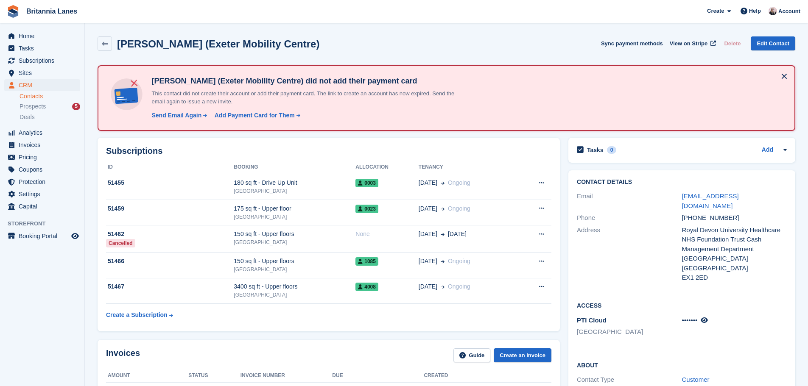 This screenshot has height=386, width=808. I want to click on a: Britannia Lanes, so click(52, 11).